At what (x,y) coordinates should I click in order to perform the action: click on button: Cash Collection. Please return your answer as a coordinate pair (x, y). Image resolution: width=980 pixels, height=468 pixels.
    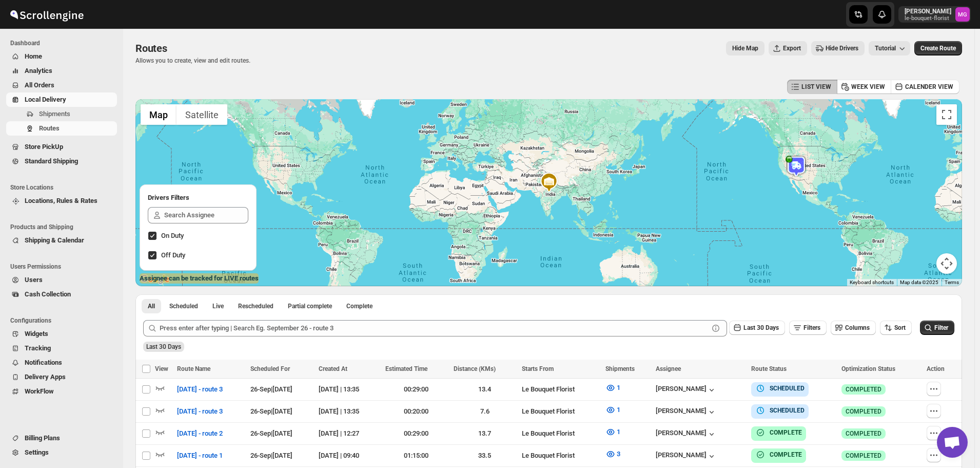
    Looking at the image, I should click on (62, 294).